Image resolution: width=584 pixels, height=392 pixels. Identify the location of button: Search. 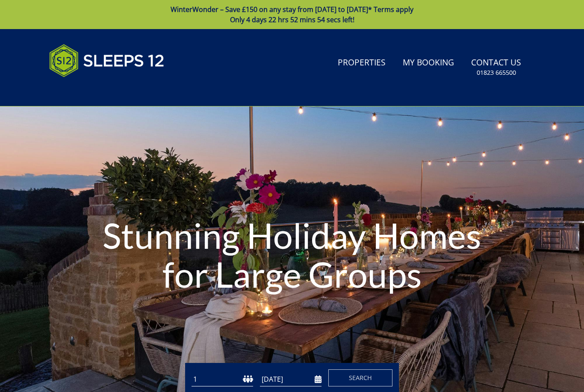
(361, 378).